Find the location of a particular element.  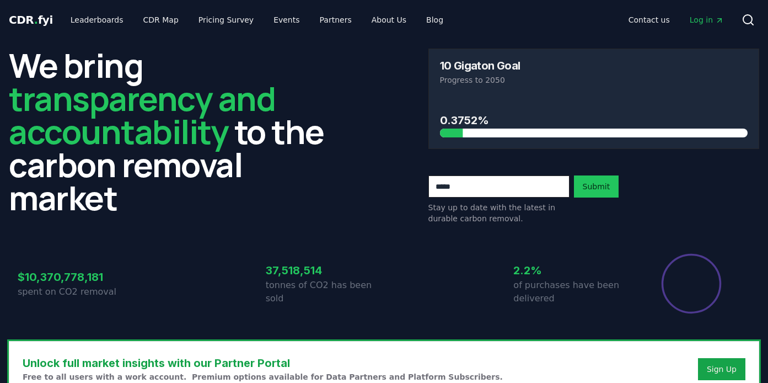

span: transparency and accountability is located at coordinates (142, 115).